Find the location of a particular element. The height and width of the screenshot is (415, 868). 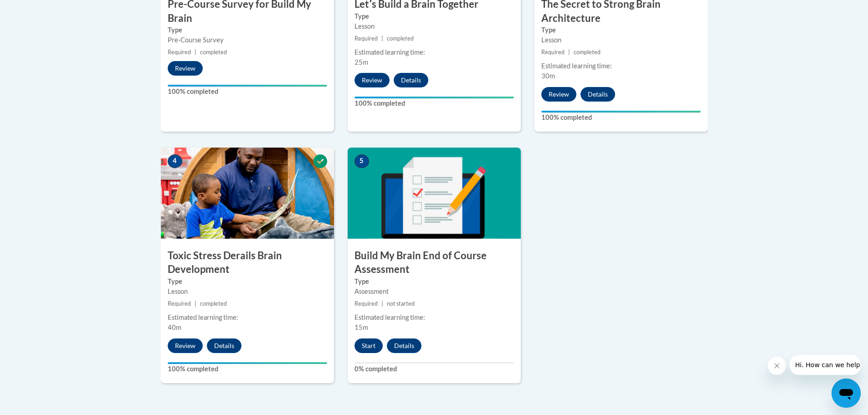

span: not started is located at coordinates (401, 303).